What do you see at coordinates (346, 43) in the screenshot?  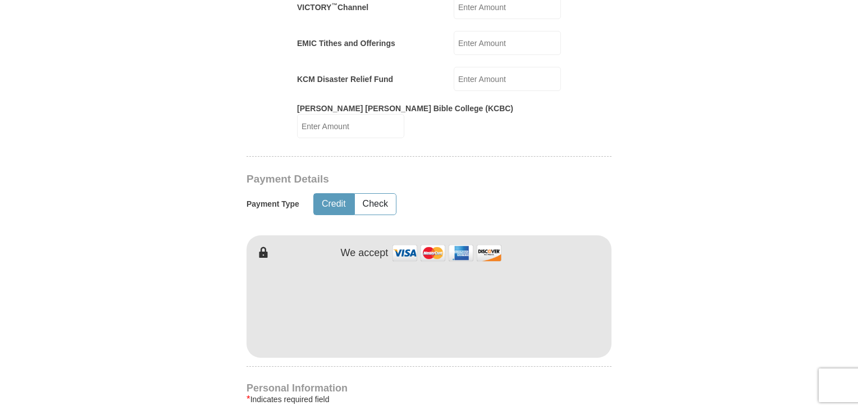 I see `label: EMIC Tithes and Offerings` at bounding box center [346, 43].